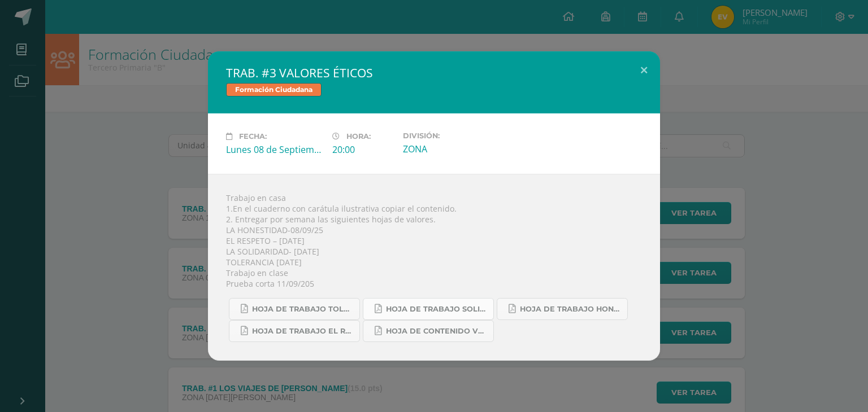 The image size is (868, 412). What do you see at coordinates (294, 309) in the screenshot?
I see `a: HOJA DE TRABAJO TOLERANCIA.pdf` at bounding box center [294, 309].